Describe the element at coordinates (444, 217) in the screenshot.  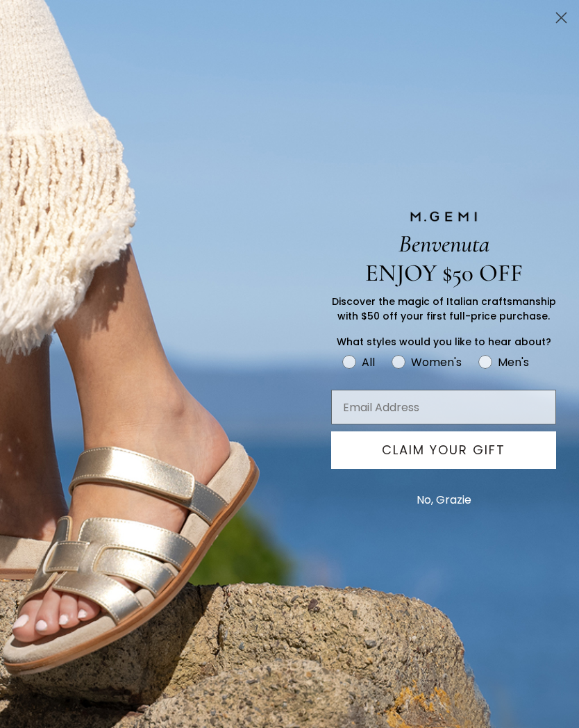
I see `img: M.GEMI` at that location.